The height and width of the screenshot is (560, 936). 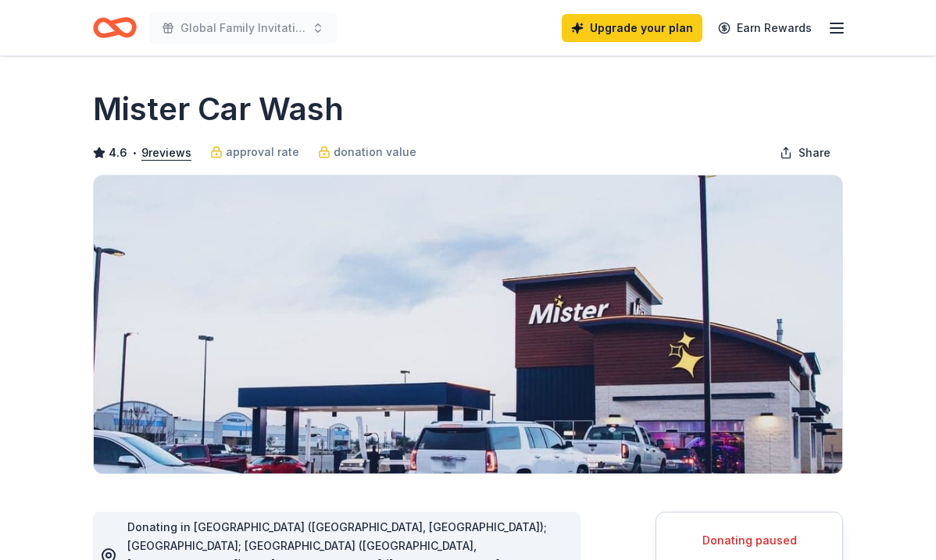 What do you see at coordinates (804, 153) in the screenshot?
I see `button: Share` at bounding box center [804, 153].